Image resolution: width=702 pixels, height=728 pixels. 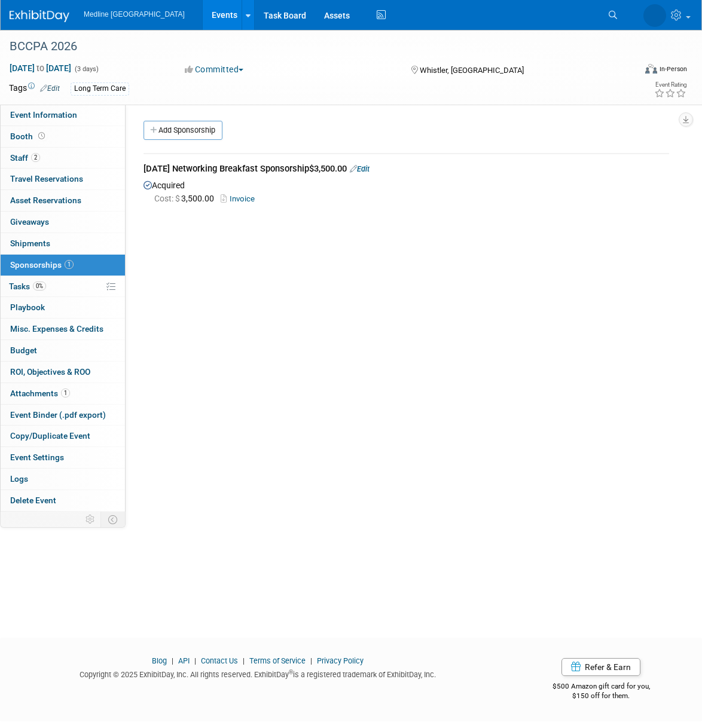 I want to click on a: Event Information, so click(x=63, y=115).